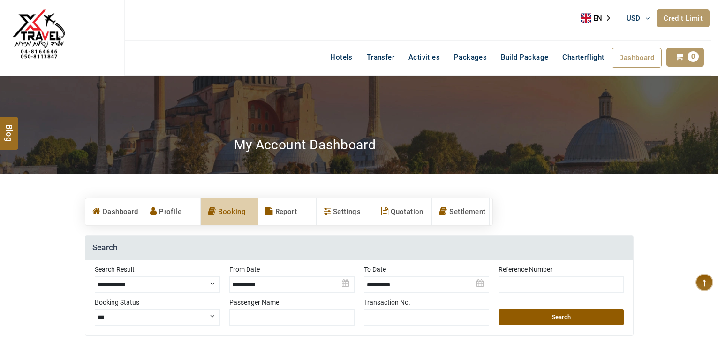 Image resolution: width=718 pixels, height=345 pixels. Describe the element at coordinates (524, 57) in the screenshot. I see `a: Build Package` at that location.